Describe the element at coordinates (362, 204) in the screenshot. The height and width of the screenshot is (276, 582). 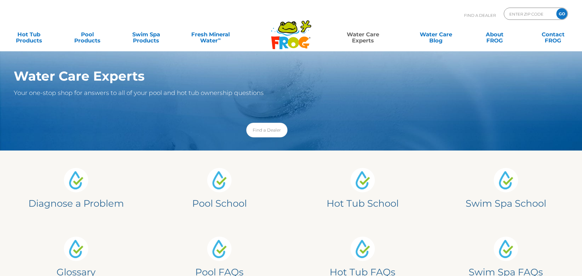
I see `h4: Hot Tub School` at that location.